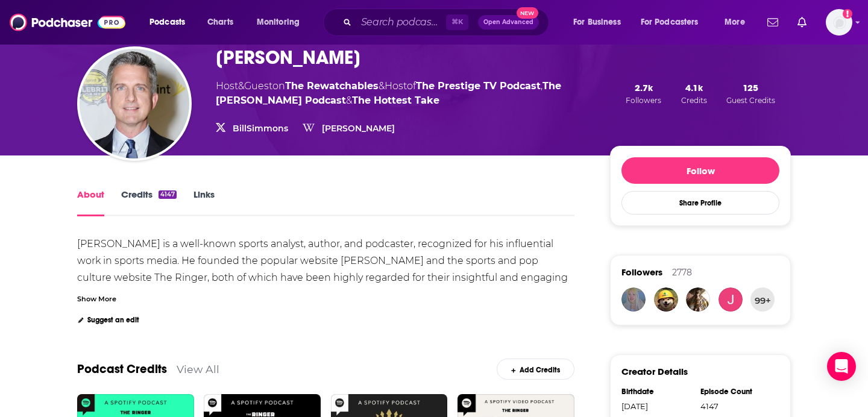 The height and width of the screenshot is (417, 868). I want to click on div: 2778, so click(681, 273).